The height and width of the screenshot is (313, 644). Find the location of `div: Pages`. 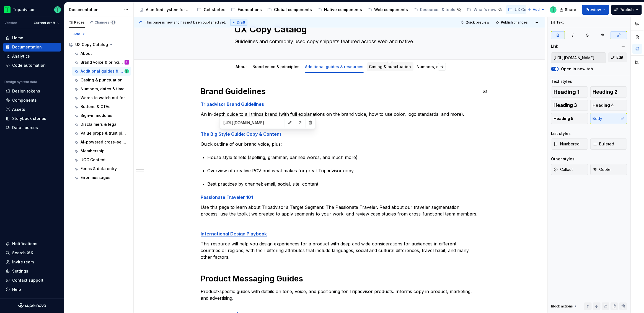

div: Pages is located at coordinates (76, 22).